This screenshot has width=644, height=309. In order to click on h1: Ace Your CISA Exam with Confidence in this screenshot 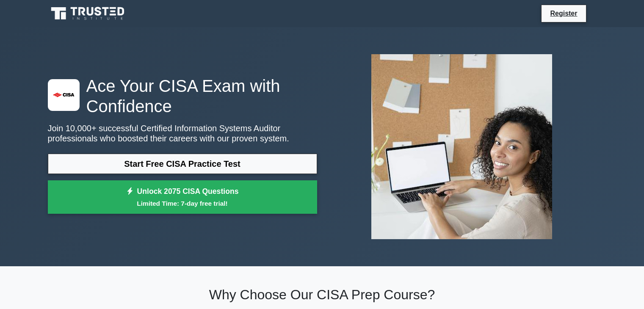, I will do `click(182, 96)`.